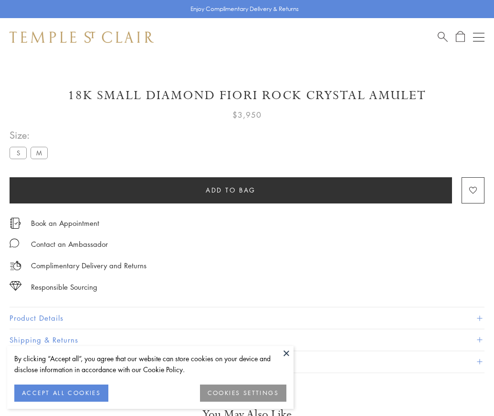 This screenshot has width=494, height=416. I want to click on button: Product Details, so click(247, 318).